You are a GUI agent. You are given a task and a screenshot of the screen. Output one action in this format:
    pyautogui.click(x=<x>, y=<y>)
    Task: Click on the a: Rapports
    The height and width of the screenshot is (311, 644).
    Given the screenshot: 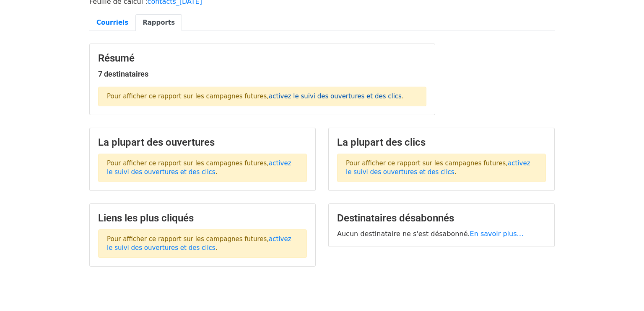 What is the action you would take?
    pyautogui.click(x=159, y=23)
    